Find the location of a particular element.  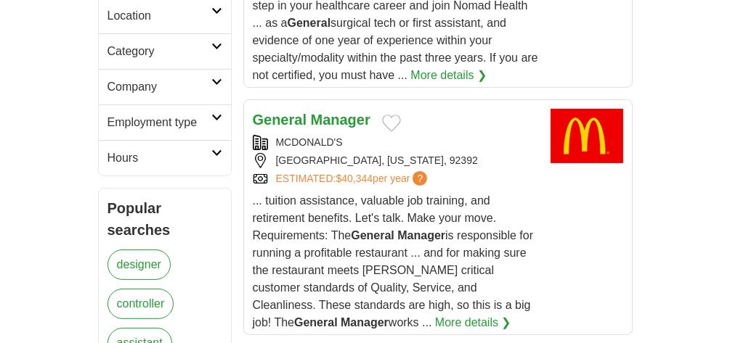

a: Company is located at coordinates (165, 86).